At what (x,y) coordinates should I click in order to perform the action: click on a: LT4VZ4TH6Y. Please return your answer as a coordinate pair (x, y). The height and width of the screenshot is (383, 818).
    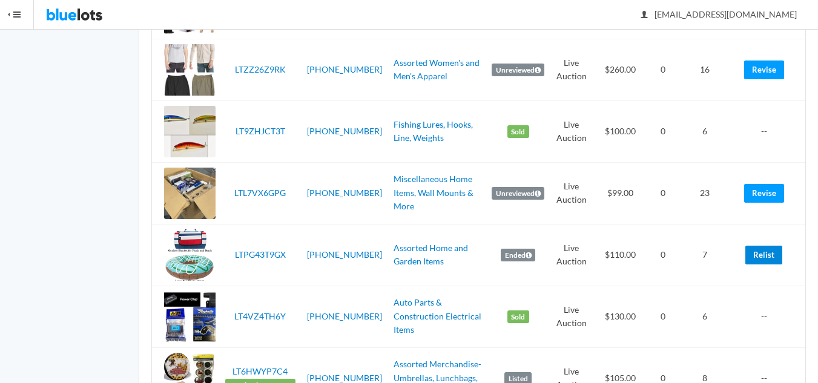
    Looking at the image, I should click on (260, 316).